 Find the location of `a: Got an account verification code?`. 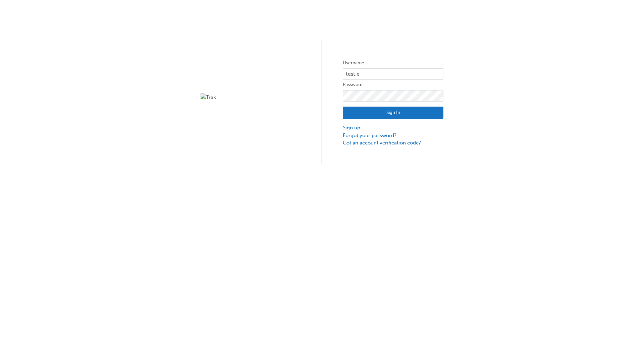

a: Got an account verification code? is located at coordinates (393, 143).